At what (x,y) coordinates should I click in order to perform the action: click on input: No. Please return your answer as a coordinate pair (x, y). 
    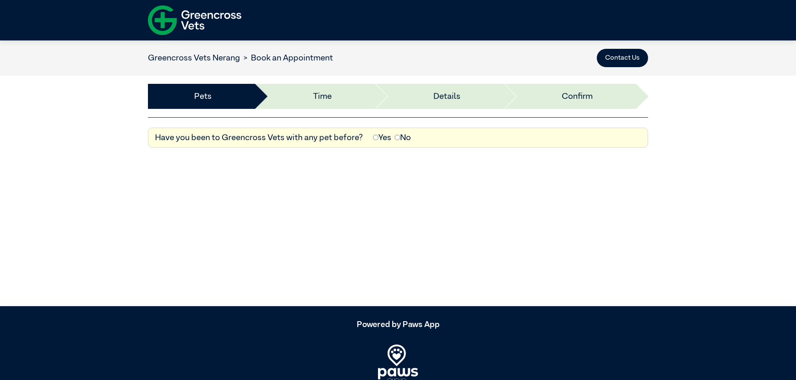
    Looking at the image, I should click on (397, 137).